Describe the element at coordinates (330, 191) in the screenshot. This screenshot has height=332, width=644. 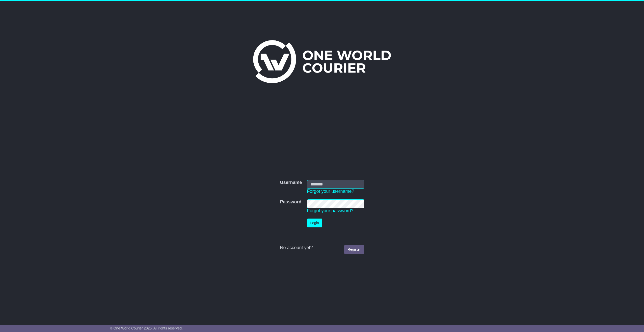
I see `a: Forgot your username?` at that location.